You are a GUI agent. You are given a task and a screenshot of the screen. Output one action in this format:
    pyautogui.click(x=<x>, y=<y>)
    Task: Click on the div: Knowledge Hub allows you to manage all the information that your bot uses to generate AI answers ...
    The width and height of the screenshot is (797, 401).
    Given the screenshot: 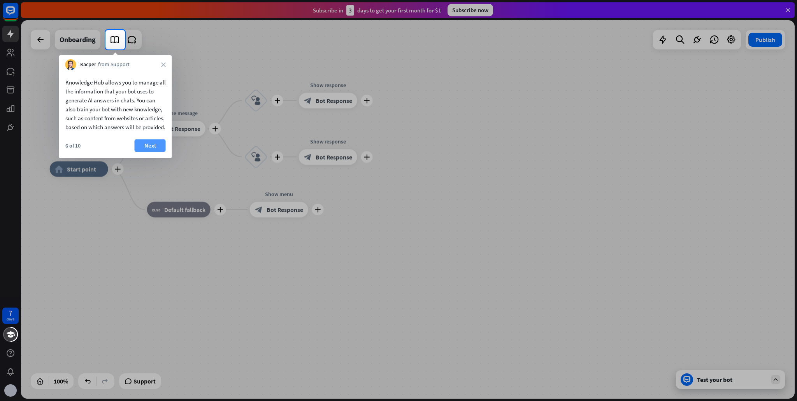 What is the action you would take?
    pyautogui.click(x=116, y=105)
    